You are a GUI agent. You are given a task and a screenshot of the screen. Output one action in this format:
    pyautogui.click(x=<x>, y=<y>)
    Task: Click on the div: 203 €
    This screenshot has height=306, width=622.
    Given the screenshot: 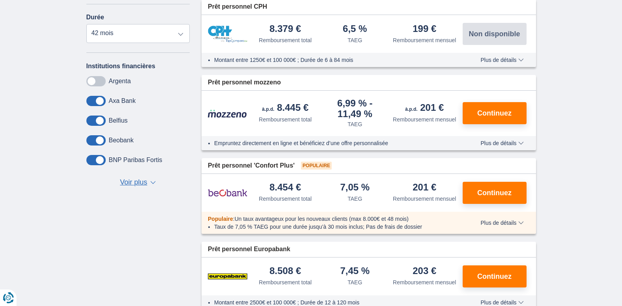 What is the action you would take?
    pyautogui.click(x=424, y=271)
    